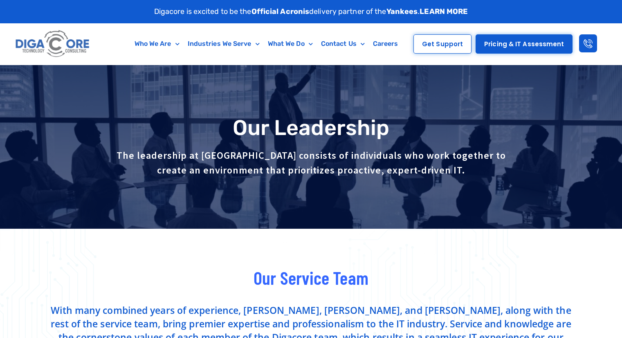  Describe the element at coordinates (266, 44) in the screenshot. I see `nav: Menu` at that location.